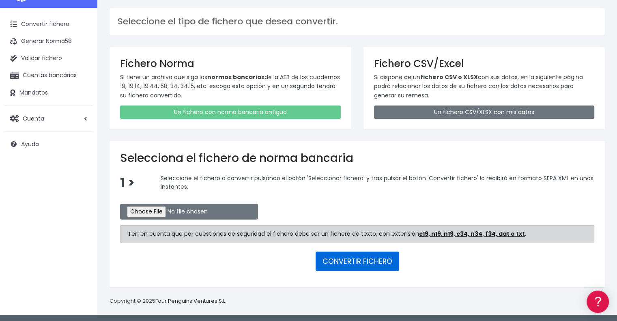 This screenshot has width=617, height=321. What do you see at coordinates (49, 118) in the screenshot?
I see `a: Cuenta` at bounding box center [49, 118].